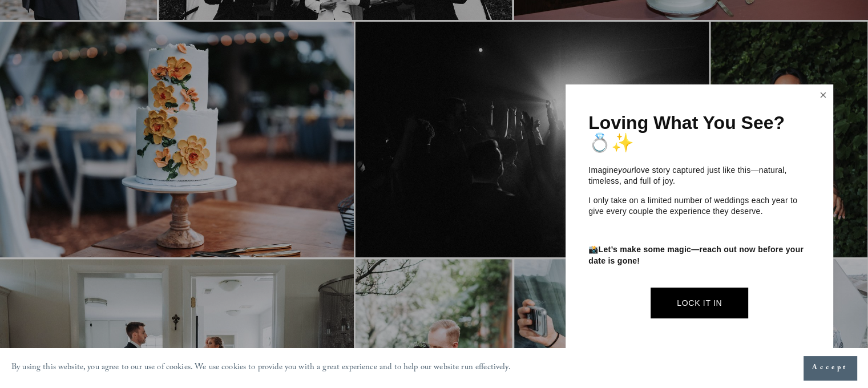 The width and height of the screenshot is (868, 388). Describe the element at coordinates (830, 368) in the screenshot. I see `span: Accept` at that location.